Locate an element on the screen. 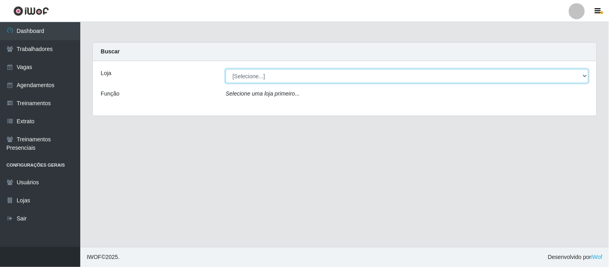 The height and width of the screenshot is (267, 609). span: Desenvolvido por is located at coordinates (575, 257).